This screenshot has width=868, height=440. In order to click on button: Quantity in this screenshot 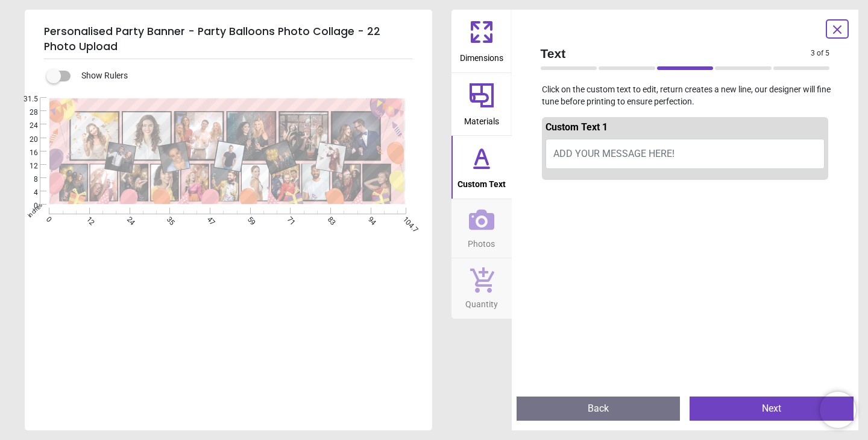, I will do `click(482, 288)`.